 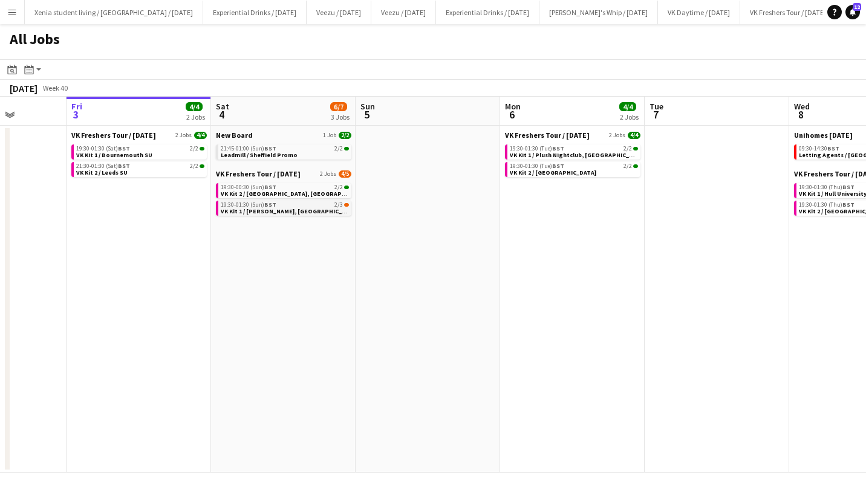 I want to click on span: 5, so click(x=366, y=114).